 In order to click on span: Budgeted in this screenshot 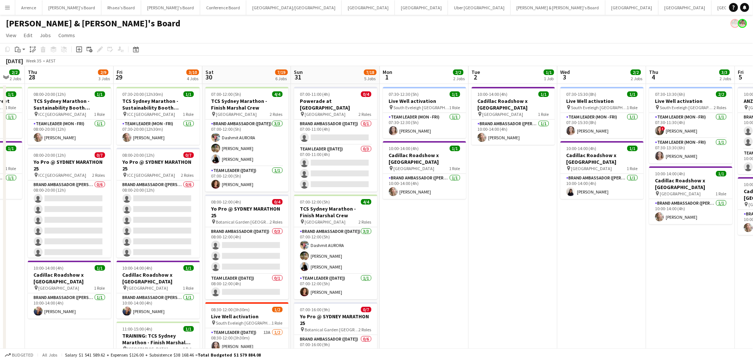, I will do `click(23, 355)`.